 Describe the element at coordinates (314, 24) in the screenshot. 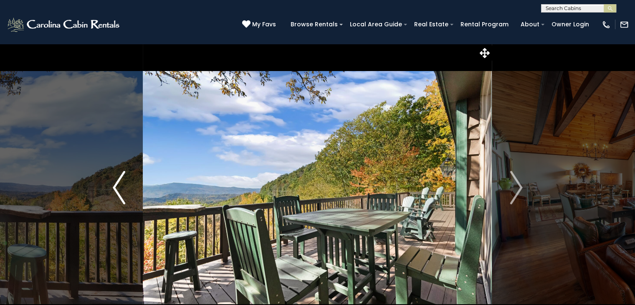

I see `a: Browse Rentals` at that location.